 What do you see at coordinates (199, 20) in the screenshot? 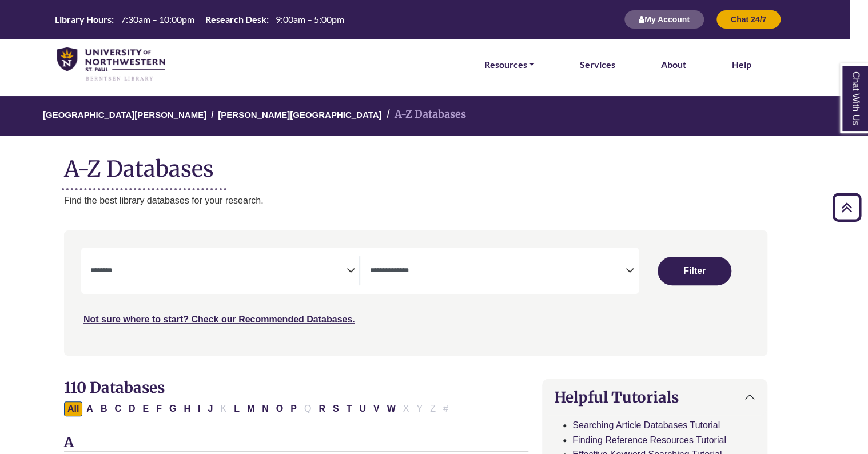
I see `a: Hours Today` at bounding box center [199, 20].